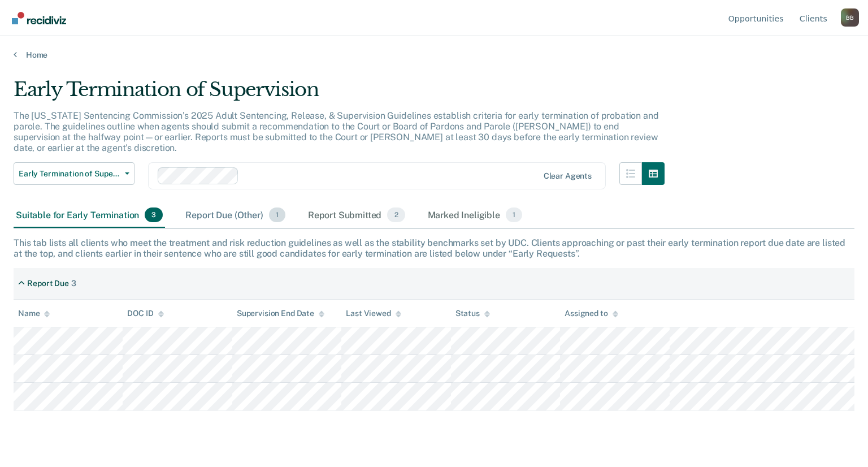  What do you see at coordinates (850, 18) in the screenshot?
I see `div: B B` at bounding box center [850, 18].